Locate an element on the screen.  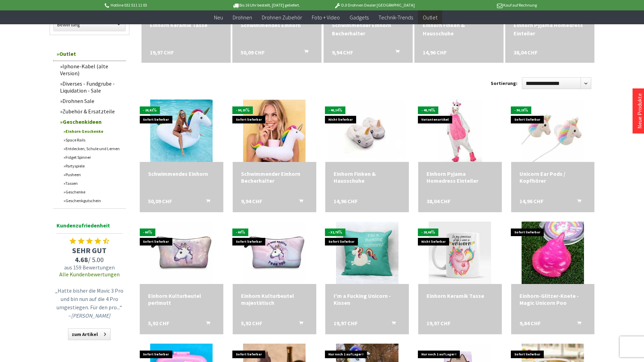
img: Einhorn Pyjama Homedress Einteiler is located at coordinates (460, 131).